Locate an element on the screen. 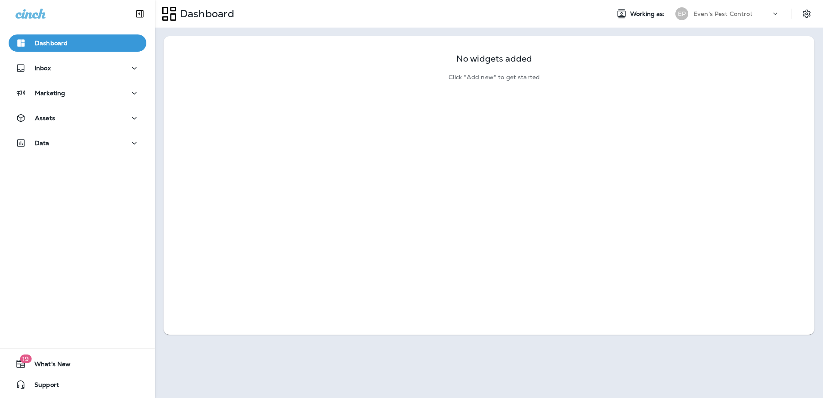 This screenshot has width=823, height=398. button: Assets is located at coordinates (77, 118).